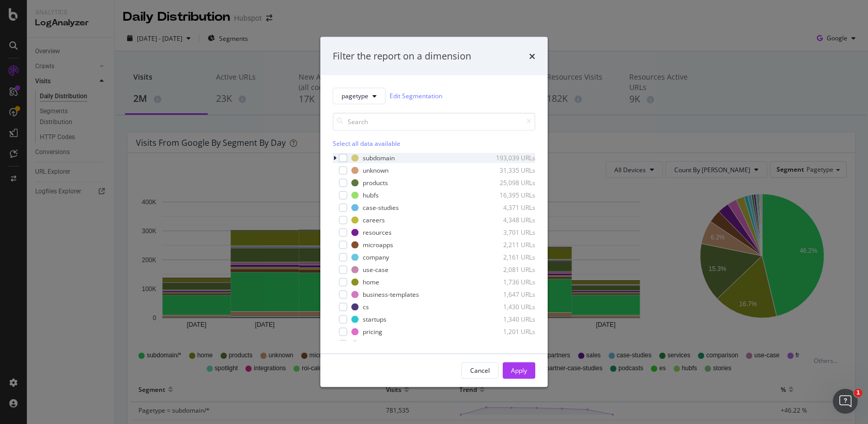  I want to click on div: subdomain, so click(379, 157).